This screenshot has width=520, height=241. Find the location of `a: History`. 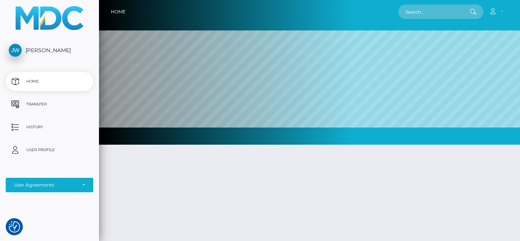

a: History is located at coordinates (49, 127).